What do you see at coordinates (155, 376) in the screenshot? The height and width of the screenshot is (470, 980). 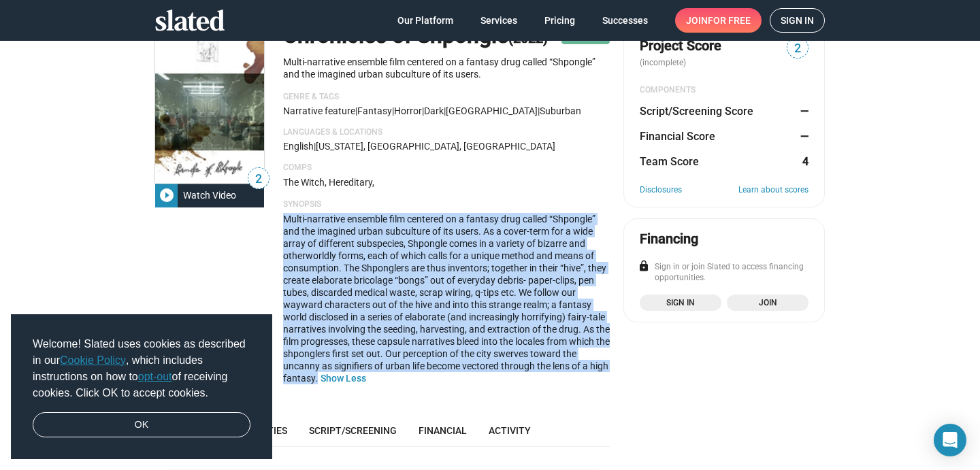 I see `a: opt-out` at bounding box center [155, 376].